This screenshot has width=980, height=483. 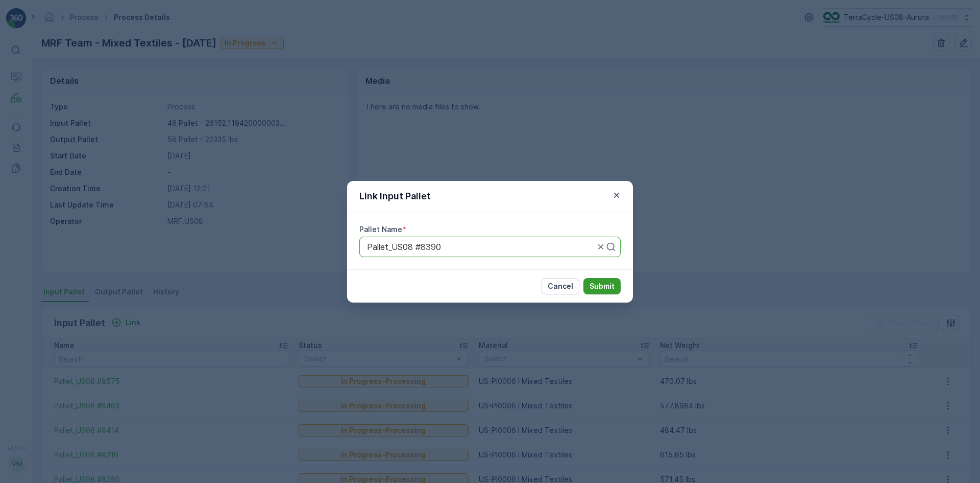 I want to click on p: Cancel, so click(x=560, y=286).